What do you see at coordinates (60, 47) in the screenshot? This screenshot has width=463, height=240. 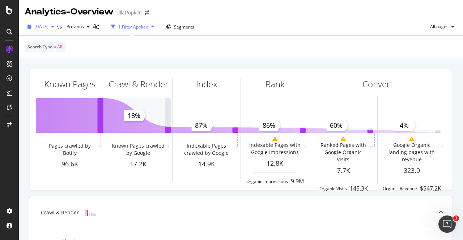 I see `span: All` at bounding box center [60, 47].